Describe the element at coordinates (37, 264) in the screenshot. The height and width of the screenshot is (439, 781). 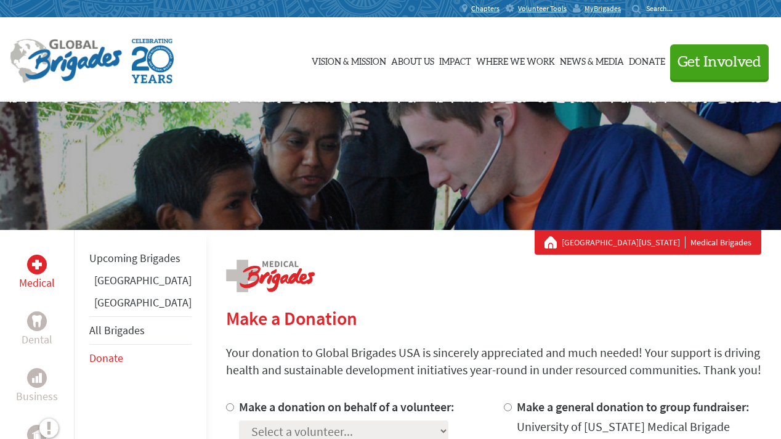
I see `img: Medical` at that location.